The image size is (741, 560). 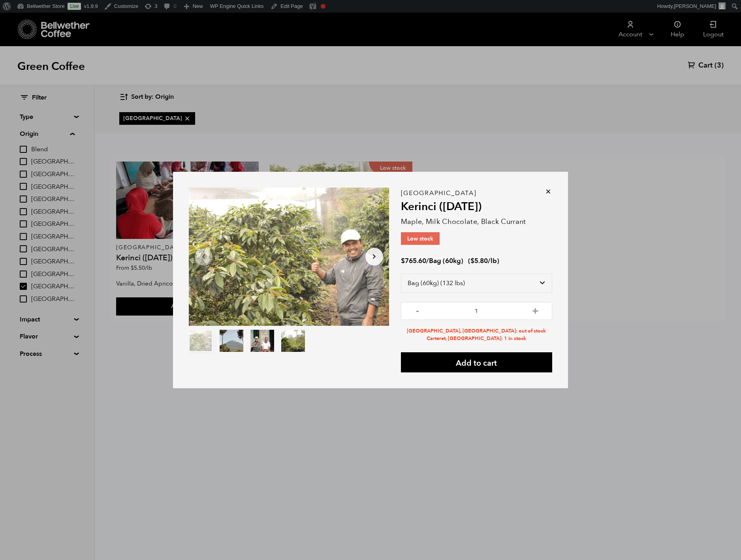 What do you see at coordinates (413, 261) in the screenshot?
I see `bdi: 765.60` at bounding box center [413, 261].